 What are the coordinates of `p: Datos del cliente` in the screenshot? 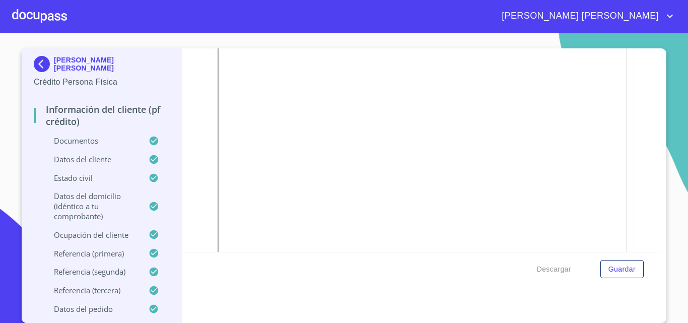 It's located at (91, 159).